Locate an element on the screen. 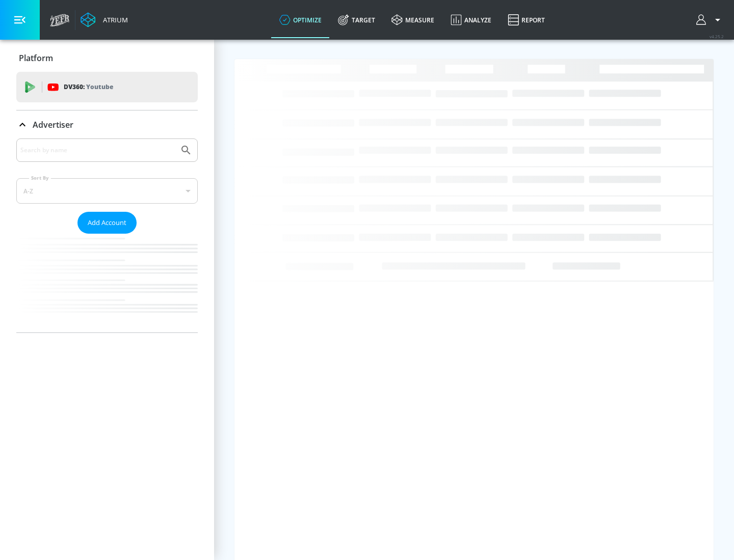 The height and width of the screenshot is (560, 734). span: v 4.25.2 is located at coordinates (716, 36).